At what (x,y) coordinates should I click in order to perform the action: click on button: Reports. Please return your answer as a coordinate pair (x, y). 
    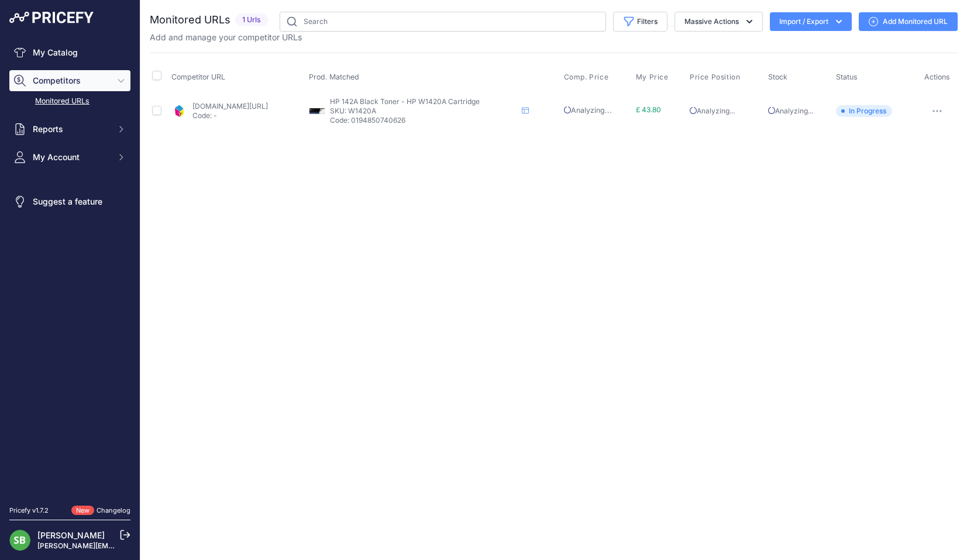
    Looking at the image, I should click on (70, 129).